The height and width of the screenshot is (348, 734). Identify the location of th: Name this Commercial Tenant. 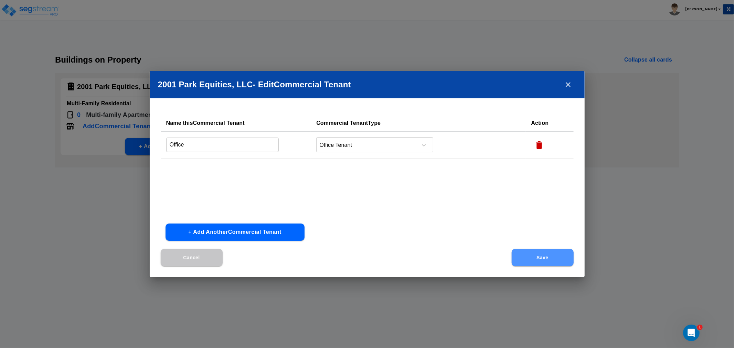
(236, 123).